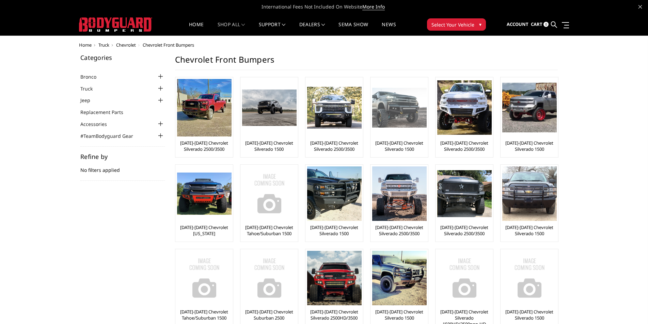 This screenshot has width=648, height=324. What do you see at coordinates (518, 25) in the screenshot?
I see `a: Account` at bounding box center [518, 25].